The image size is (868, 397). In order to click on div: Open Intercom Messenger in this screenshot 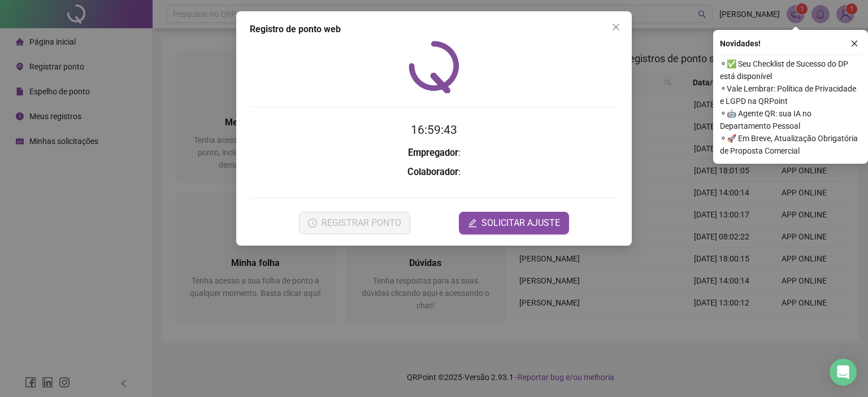, I will do `click(843, 372)`.